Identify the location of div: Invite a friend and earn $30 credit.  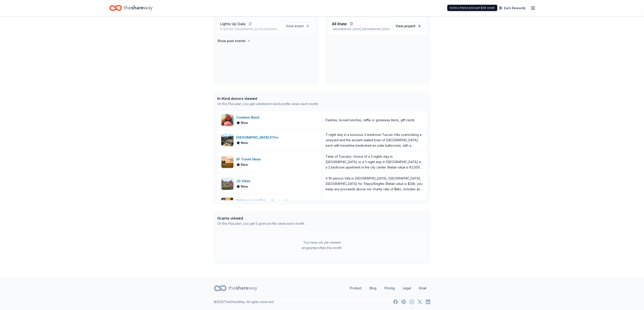
(473, 8).